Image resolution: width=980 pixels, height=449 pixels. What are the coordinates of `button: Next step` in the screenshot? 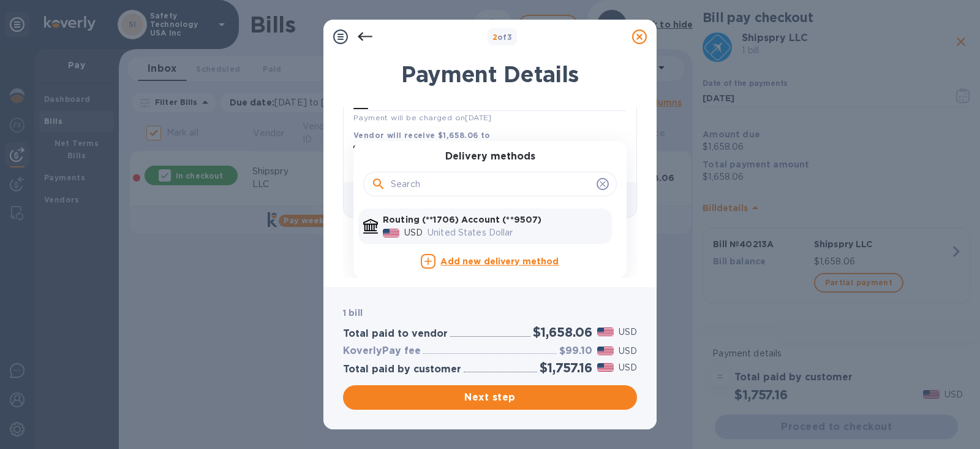 It's located at (490, 398).